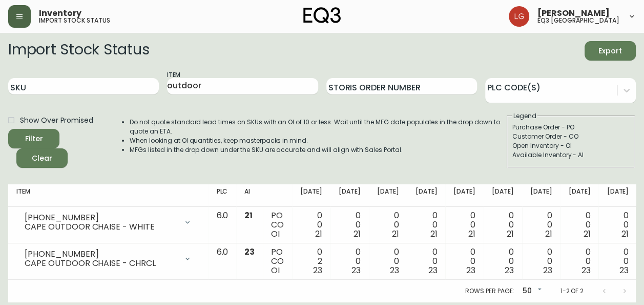 The image size is (644, 305). What do you see at coordinates (318, 150) in the screenshot?
I see `li: MFGs listed in the drop down under the SKU are accurate and will align with Sales Portal.` at bounding box center [318, 150].